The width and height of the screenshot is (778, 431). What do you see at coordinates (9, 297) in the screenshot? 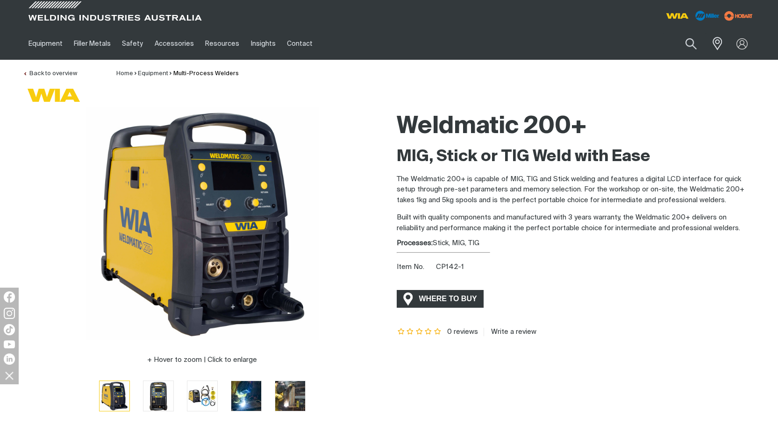
I see `img: Facebook` at bounding box center [9, 297].